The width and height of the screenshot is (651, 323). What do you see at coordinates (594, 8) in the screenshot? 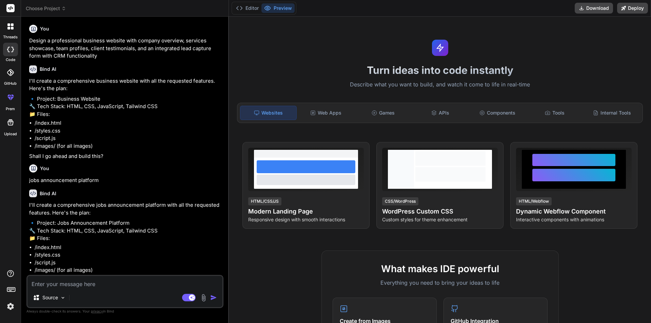
I see `button: Download` at bounding box center [594, 8].